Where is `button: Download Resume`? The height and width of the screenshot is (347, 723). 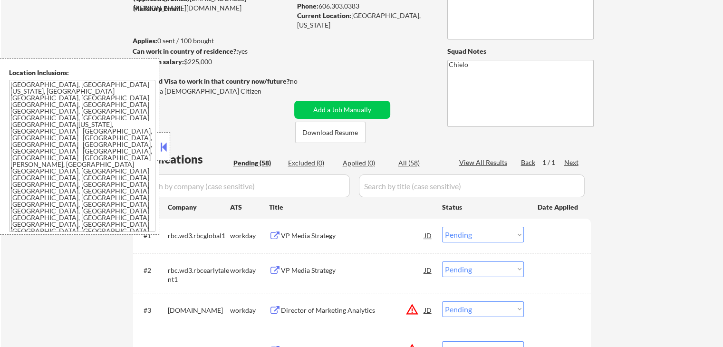 button: Download Resume is located at coordinates (331, 132).